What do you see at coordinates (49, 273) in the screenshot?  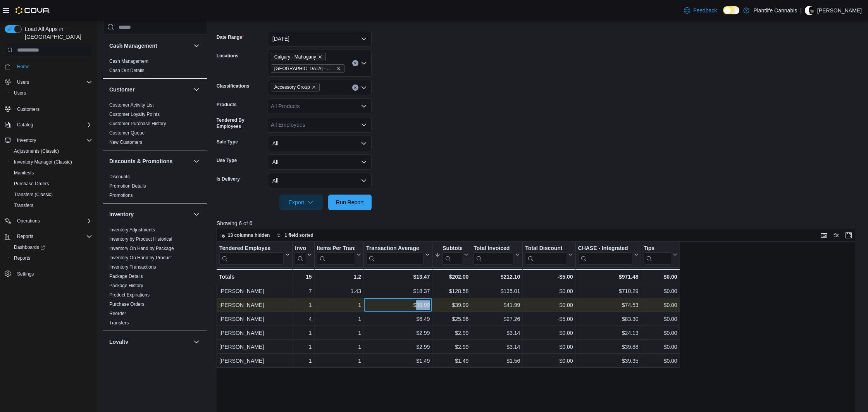 I see `button: Settings` at bounding box center [49, 273].